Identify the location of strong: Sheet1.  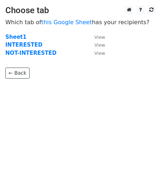
(16, 37).